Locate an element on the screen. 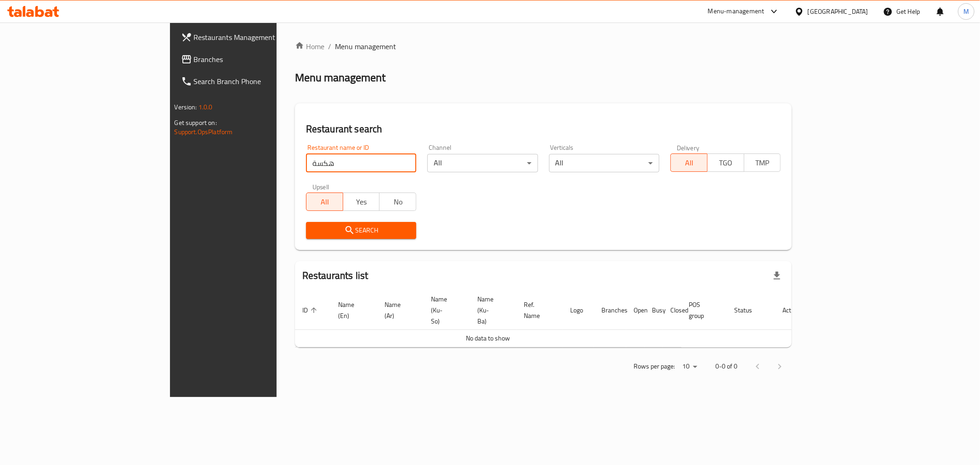 This screenshot has width=980, height=465. span: Branches is located at coordinates (260, 59).